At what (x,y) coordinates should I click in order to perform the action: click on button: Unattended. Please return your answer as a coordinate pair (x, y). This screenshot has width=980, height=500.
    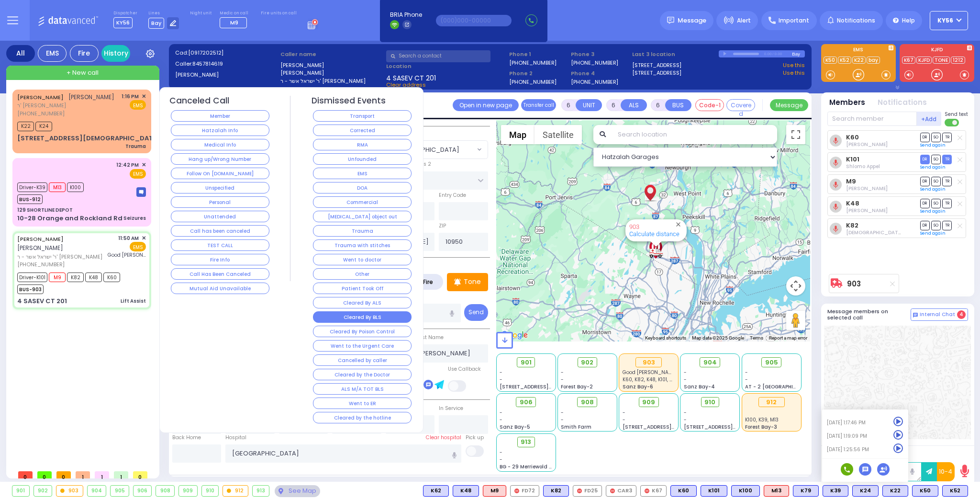
    Looking at the image, I should click on (220, 216).